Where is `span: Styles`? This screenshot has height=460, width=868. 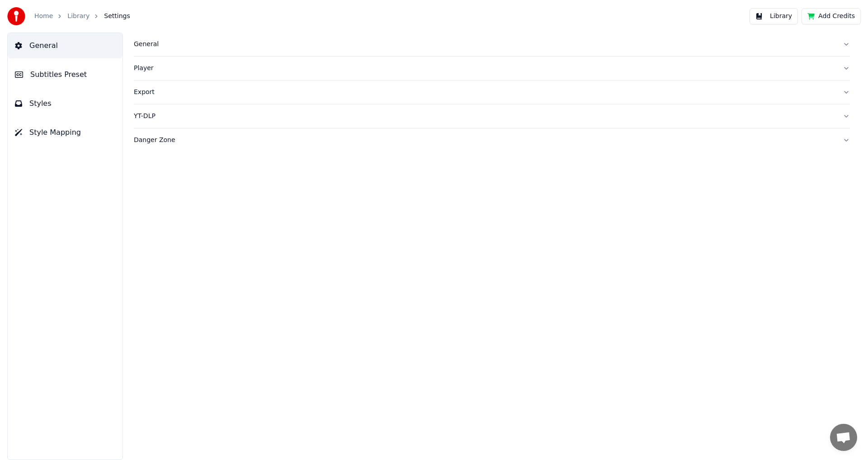 span: Styles is located at coordinates (40, 104).